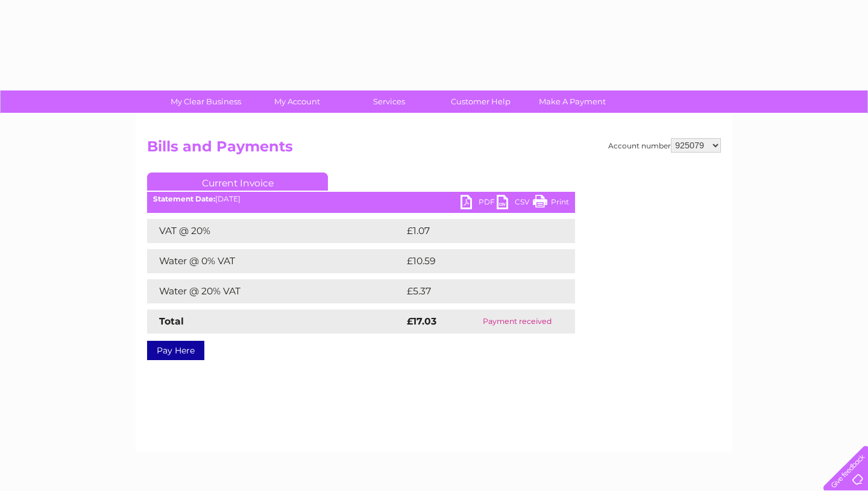 This screenshot has height=491, width=868. I want to click on td: £1.07, so click(474, 231).